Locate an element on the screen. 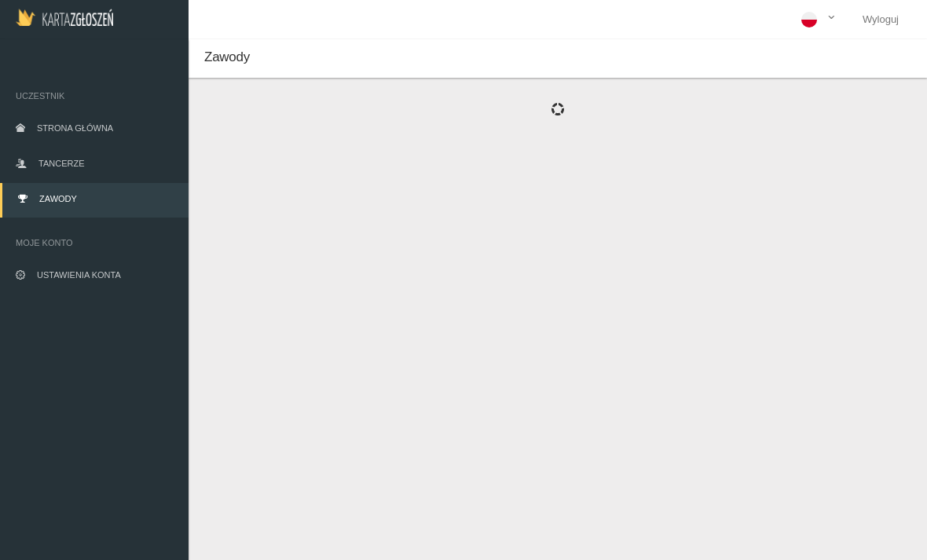 This screenshot has height=560, width=927. img: Logo is located at coordinates (64, 18).